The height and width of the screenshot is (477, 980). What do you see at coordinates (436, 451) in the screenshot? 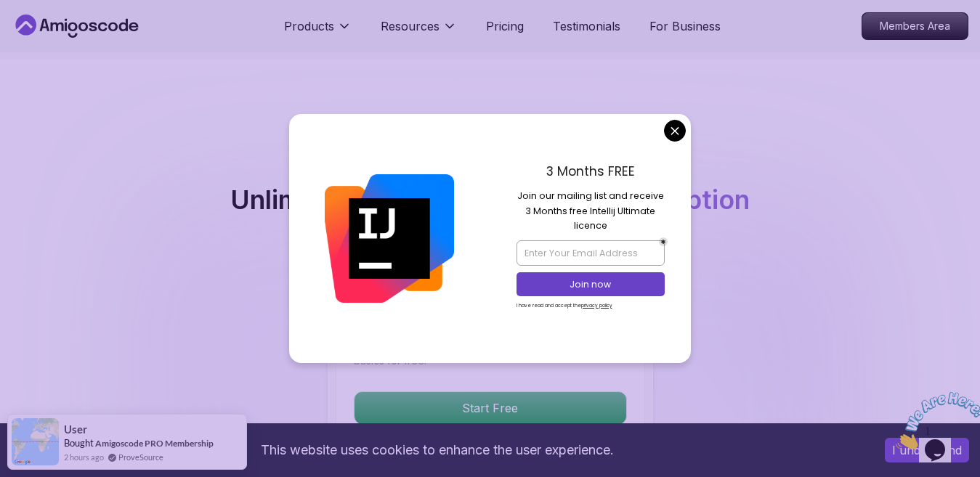
I see `div: This website uses cookies to enhance the user experience.` at bounding box center [436, 451].